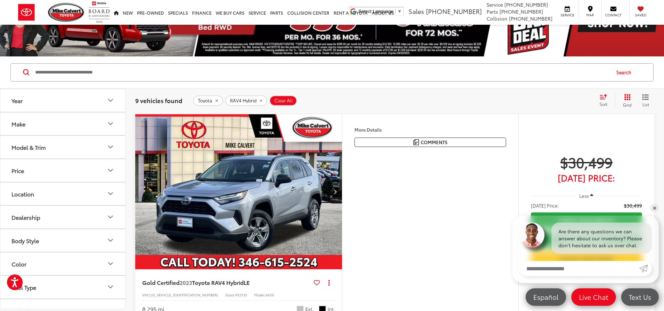 This screenshot has height=311, width=664. What do you see at coordinates (590, 15) in the screenshot?
I see `span: Map` at bounding box center [590, 15].